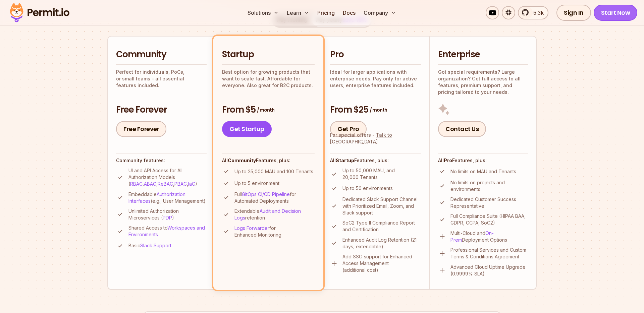 The image size is (644, 313). I want to click on h2: Community, so click(161, 55).